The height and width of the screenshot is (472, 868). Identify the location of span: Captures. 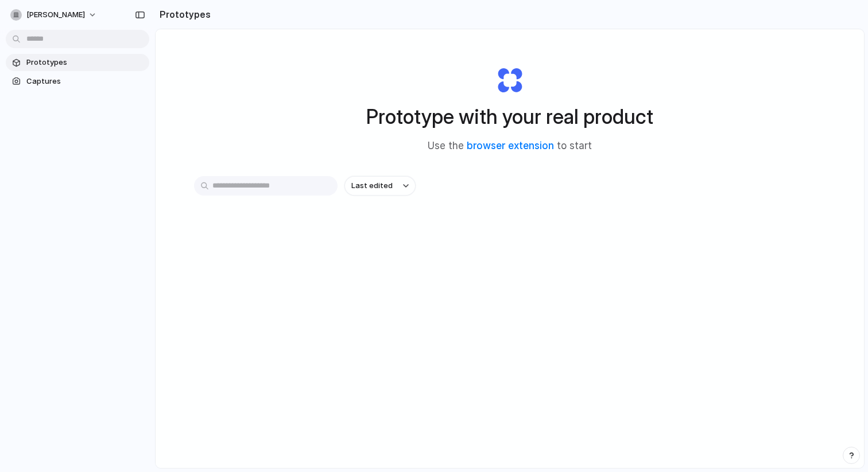
(85, 81).